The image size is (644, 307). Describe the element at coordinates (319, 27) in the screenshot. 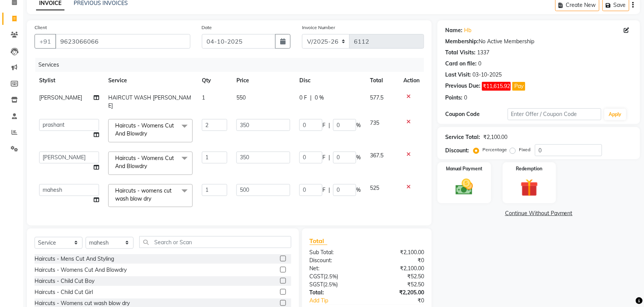

I see `label: Invoice Number` at that location.